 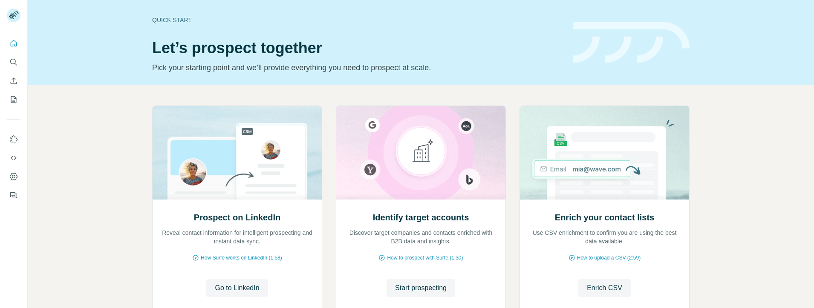 What do you see at coordinates (237, 237) in the screenshot?
I see `p: Reveal contact information for intelligent prospecting and instant data sync.` at bounding box center [237, 237].